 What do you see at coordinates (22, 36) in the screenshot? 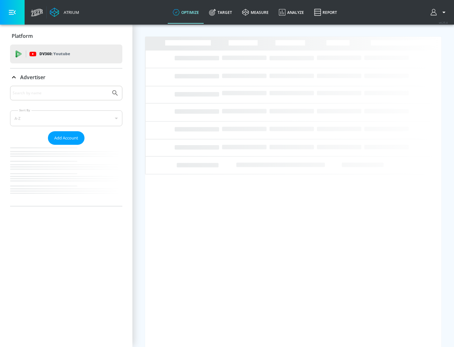
I see `p: Platform` at bounding box center [22, 36].